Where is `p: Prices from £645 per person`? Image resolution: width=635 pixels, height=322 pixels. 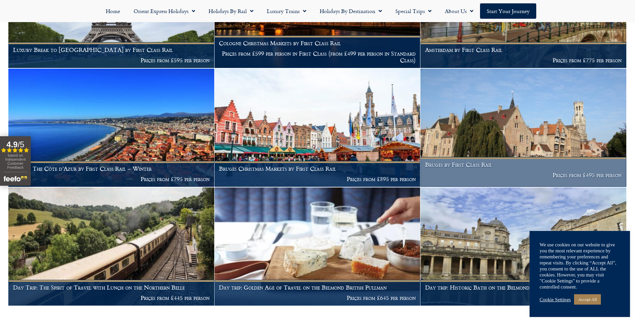 p: Prices from £645 per person is located at coordinates (317, 298).